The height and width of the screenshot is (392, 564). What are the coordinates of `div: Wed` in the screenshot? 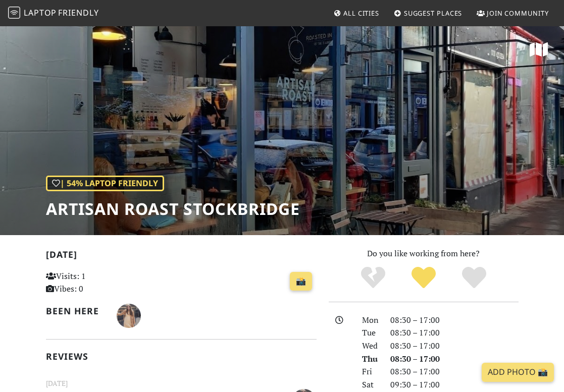 It's located at (370, 346).